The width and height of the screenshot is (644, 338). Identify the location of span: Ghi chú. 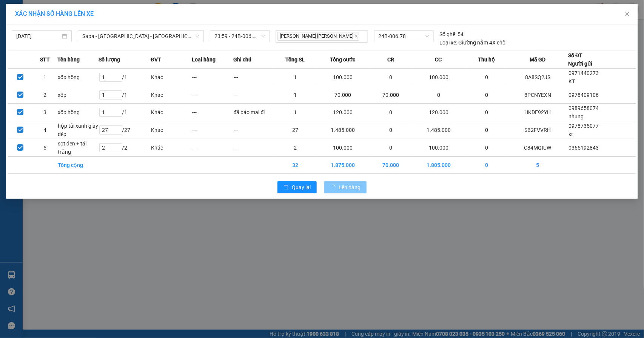
(242, 59).